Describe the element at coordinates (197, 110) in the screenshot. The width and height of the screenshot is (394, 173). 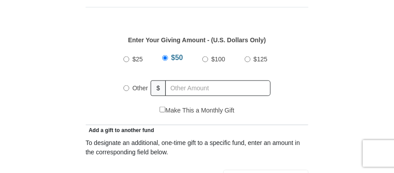
I see `label: Make This a Monthly Gift` at that location.